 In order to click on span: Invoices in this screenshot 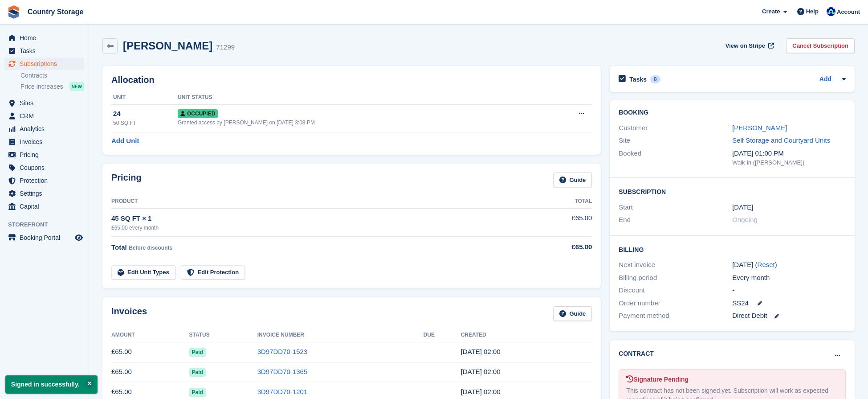, I will do `click(46, 142)`.